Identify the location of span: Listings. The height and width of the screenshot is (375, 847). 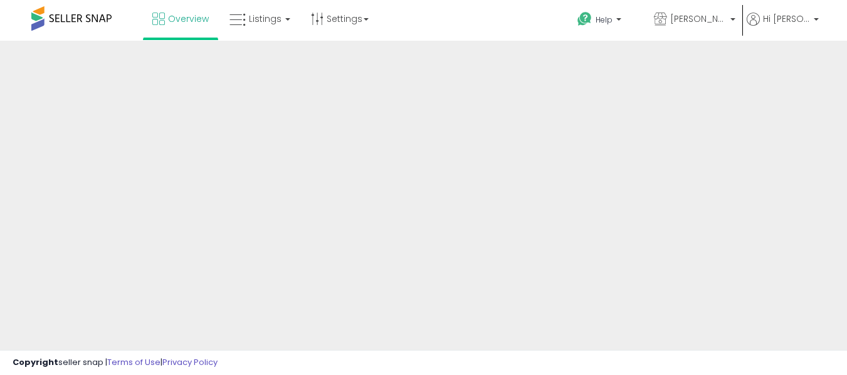
(265, 19).